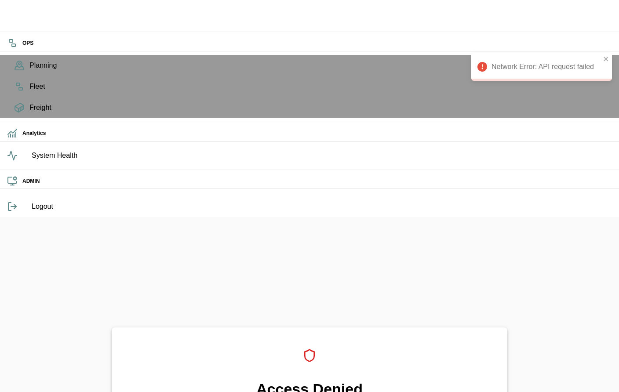  What do you see at coordinates (317, 43) in the screenshot?
I see `h6: OPS` at bounding box center [317, 43].